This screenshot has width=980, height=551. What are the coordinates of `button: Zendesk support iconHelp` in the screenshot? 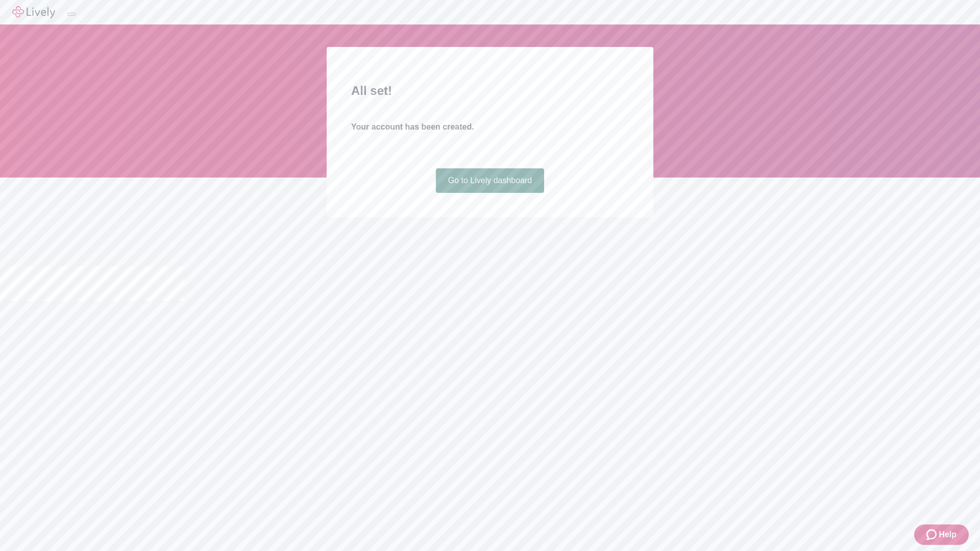 It's located at (942, 535).